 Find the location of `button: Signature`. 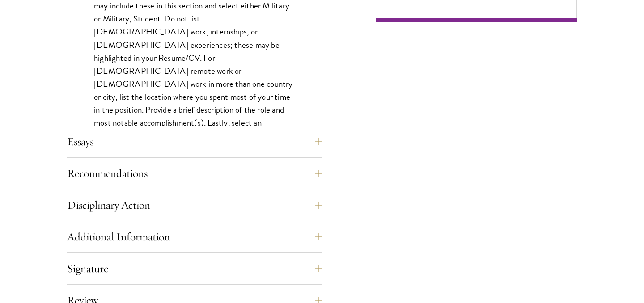

button: Signature is located at coordinates (195, 269).